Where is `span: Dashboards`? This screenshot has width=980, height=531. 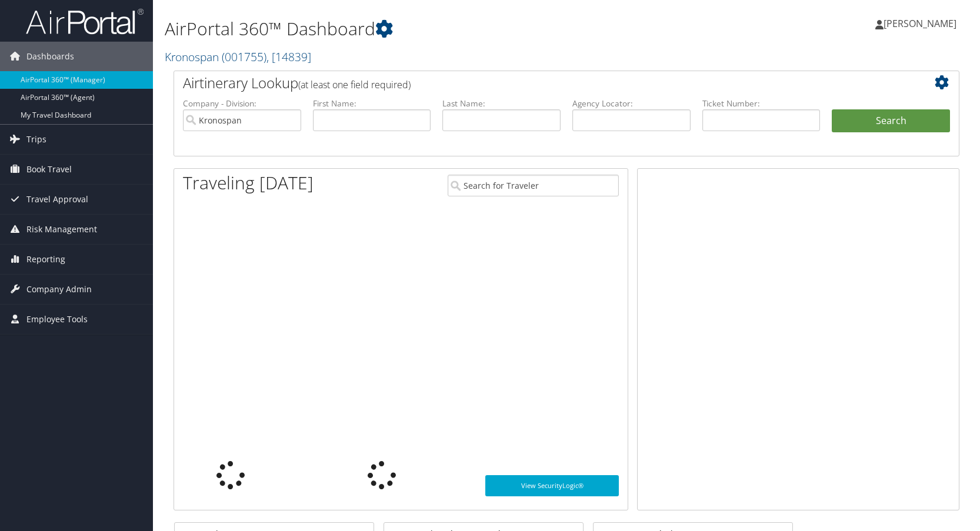 span: Dashboards is located at coordinates (50, 57).